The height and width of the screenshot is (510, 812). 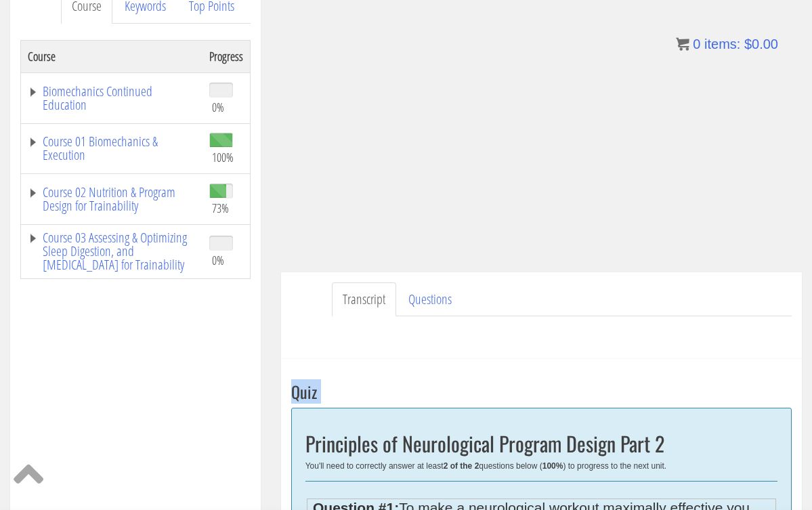 I want to click on a: Course 02 Nutrition & Program Design for Trainability, so click(x=112, y=199).